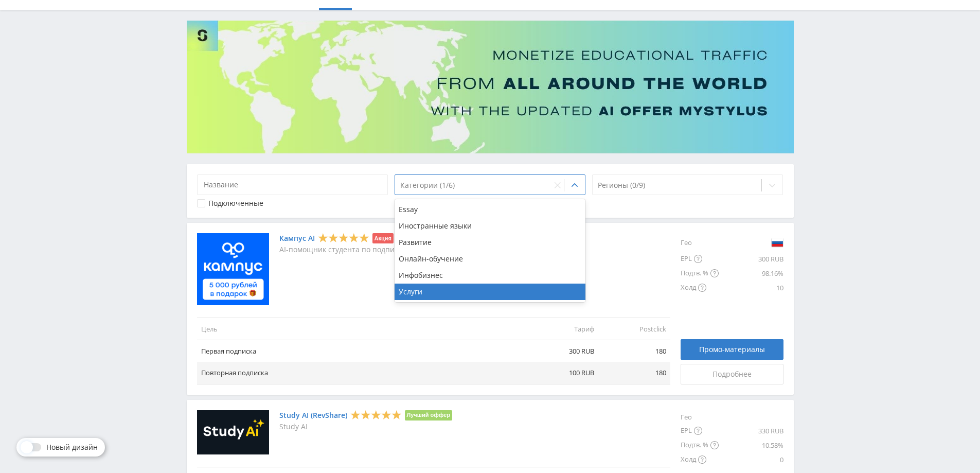 This screenshot has height=473, width=980. I want to click on li: Акция, so click(383, 238).